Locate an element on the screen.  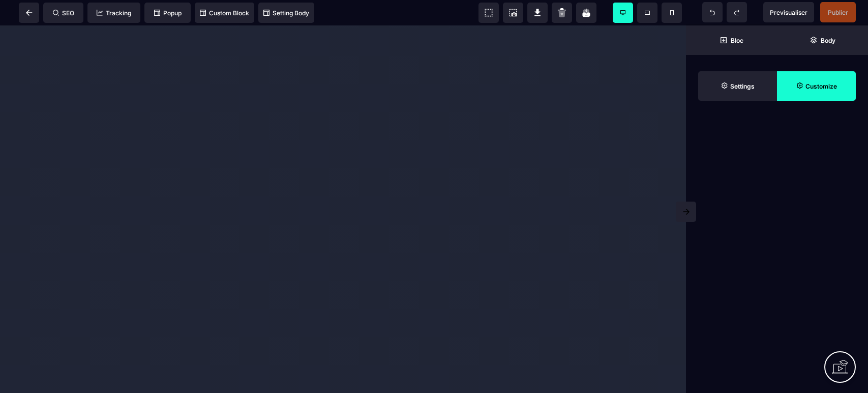
strong: Body is located at coordinates (829, 40).